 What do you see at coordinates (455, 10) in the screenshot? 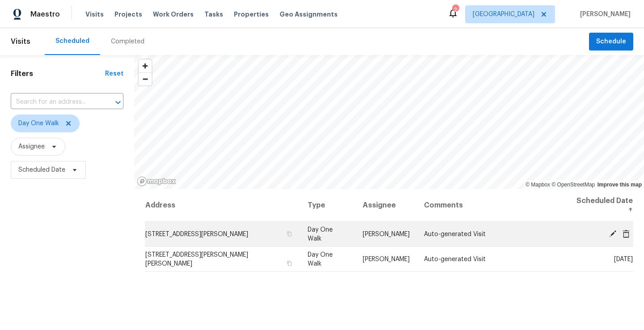
I see `div: 2` at bounding box center [455, 10].